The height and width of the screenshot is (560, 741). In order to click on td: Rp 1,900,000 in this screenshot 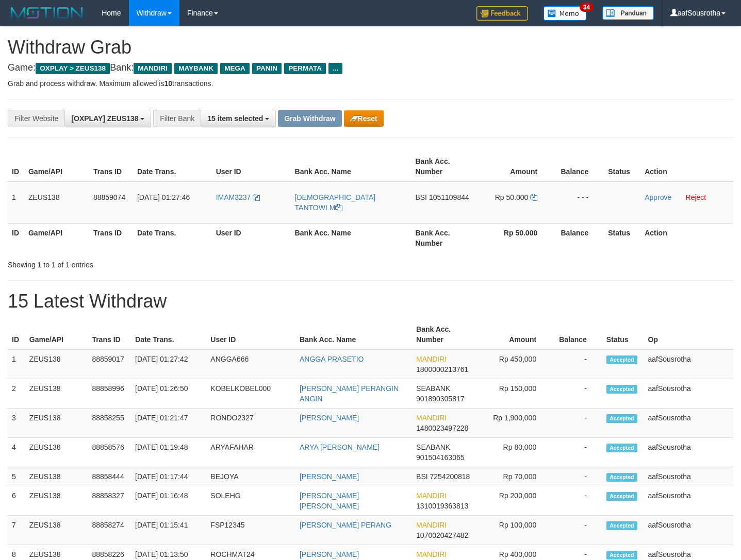, I will do `click(514, 424)`.